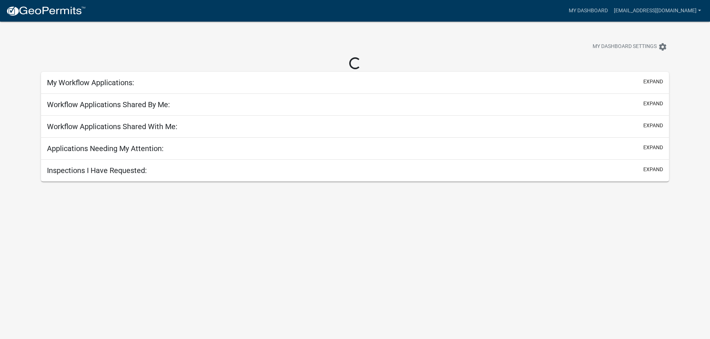 The height and width of the screenshot is (339, 710). What do you see at coordinates (624, 47) in the screenshot?
I see `span: My Dashboard Settings` at bounding box center [624, 47].